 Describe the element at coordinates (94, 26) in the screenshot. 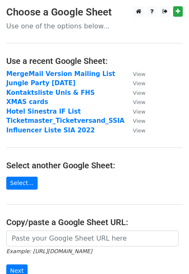

I see `p: Use one of the options below...` at that location.